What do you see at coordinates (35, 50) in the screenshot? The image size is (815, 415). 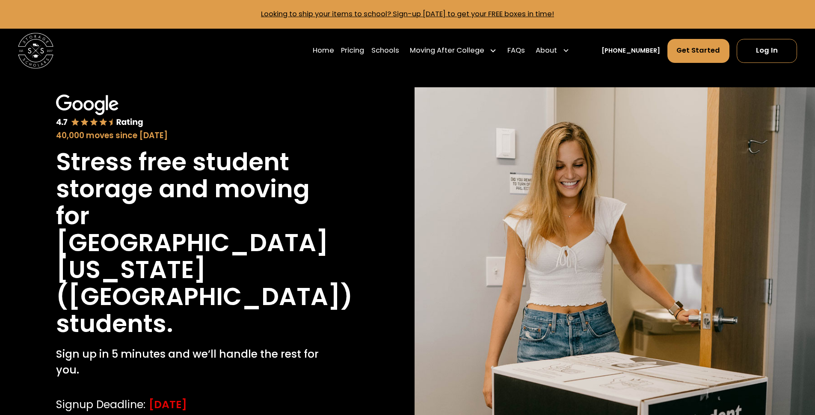 I see `img: Storage Scholars main logo` at bounding box center [35, 50].